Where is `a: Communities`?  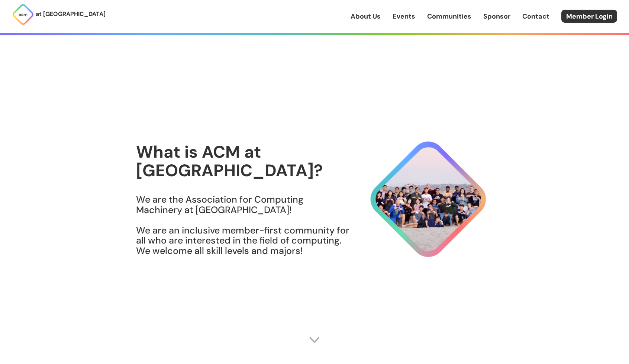 a: Communities is located at coordinates (449, 17).